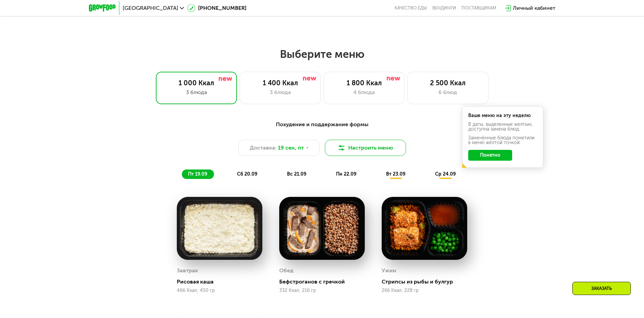  Describe the element at coordinates (444, 8) in the screenshot. I see `a: Вендинги` at that location.